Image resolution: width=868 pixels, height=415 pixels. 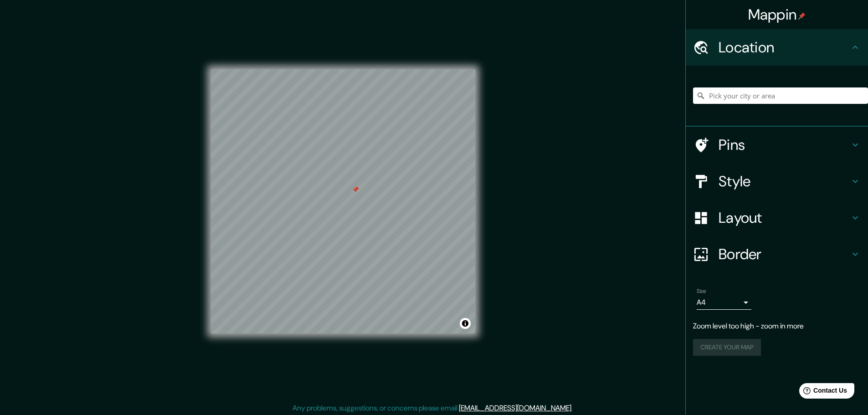 What do you see at coordinates (777, 182) in the screenshot?
I see `div: Style` at bounding box center [777, 182].